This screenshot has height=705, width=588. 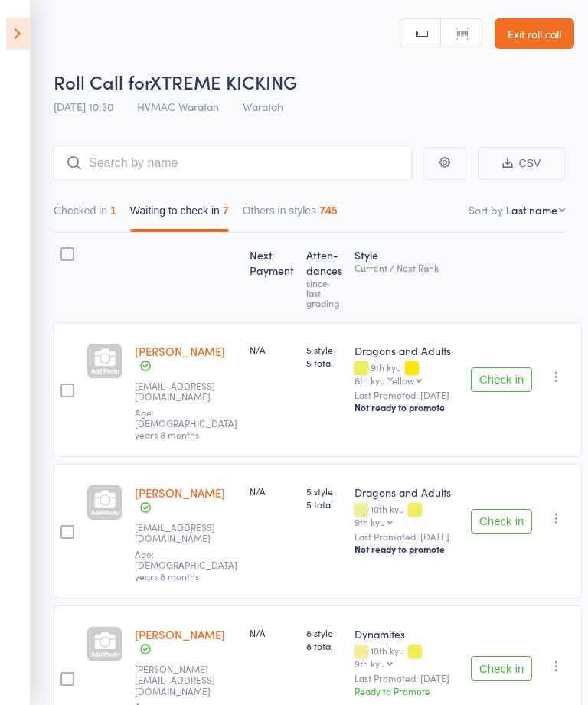 What do you see at coordinates (521, 163) in the screenshot?
I see `button: CSV` at bounding box center [521, 163].